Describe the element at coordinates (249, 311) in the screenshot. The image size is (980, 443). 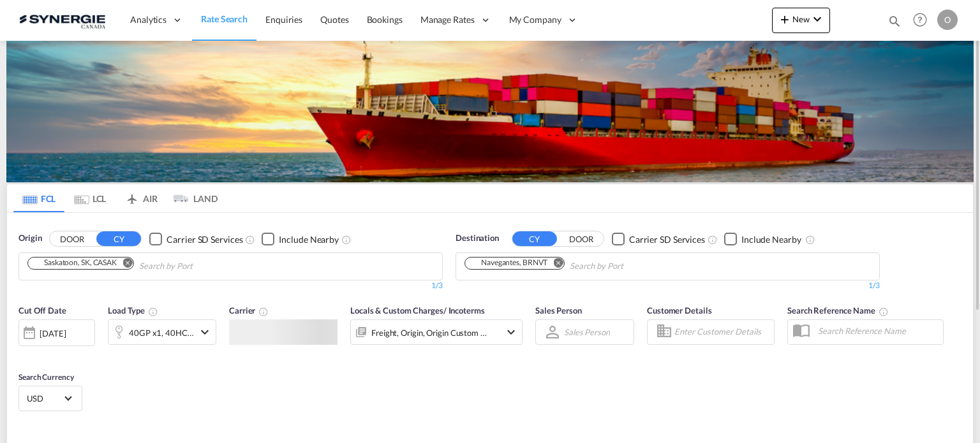
I see `span: Carrier` at that location.